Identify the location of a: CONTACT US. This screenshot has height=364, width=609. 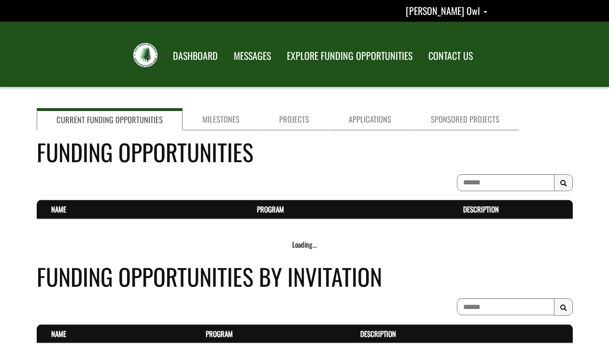
(450, 56).